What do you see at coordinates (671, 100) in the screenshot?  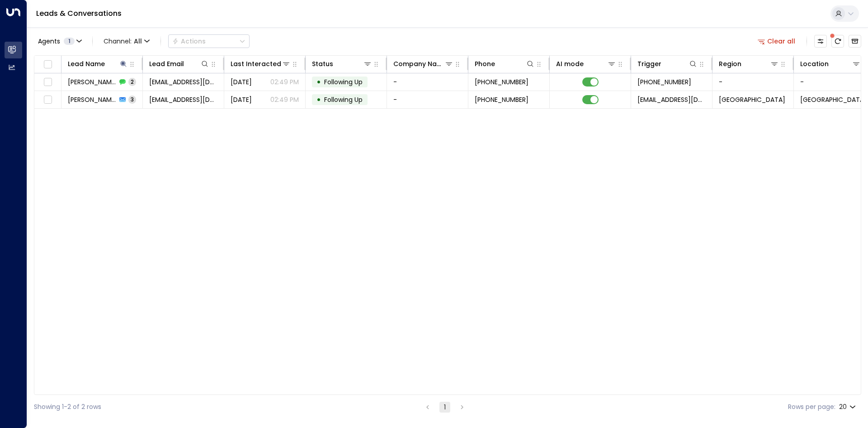 I see `span: leads@space-station.co.uk` at bounding box center [671, 100].